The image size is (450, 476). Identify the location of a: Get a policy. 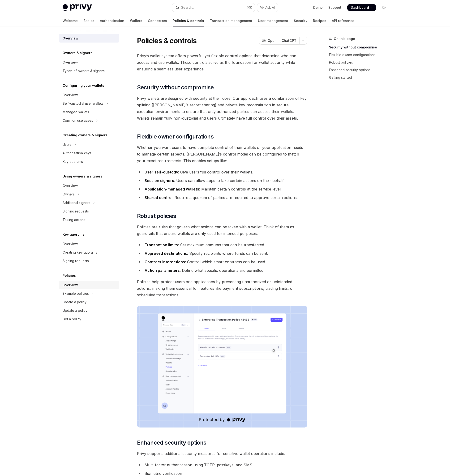
(89, 319).